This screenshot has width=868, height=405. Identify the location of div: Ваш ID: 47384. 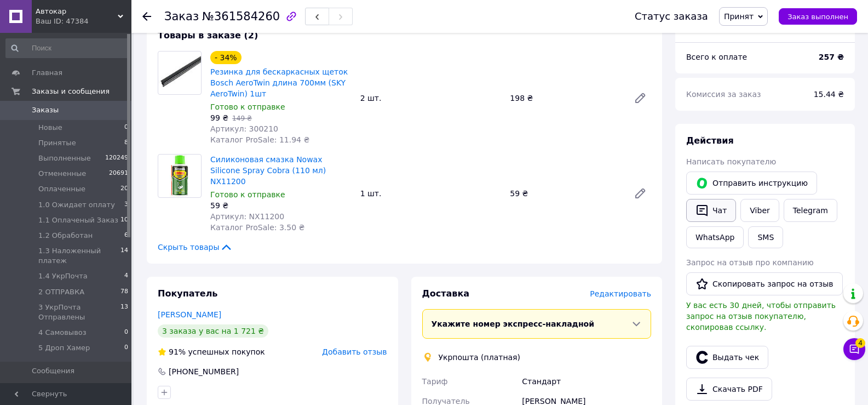
(83, 21).